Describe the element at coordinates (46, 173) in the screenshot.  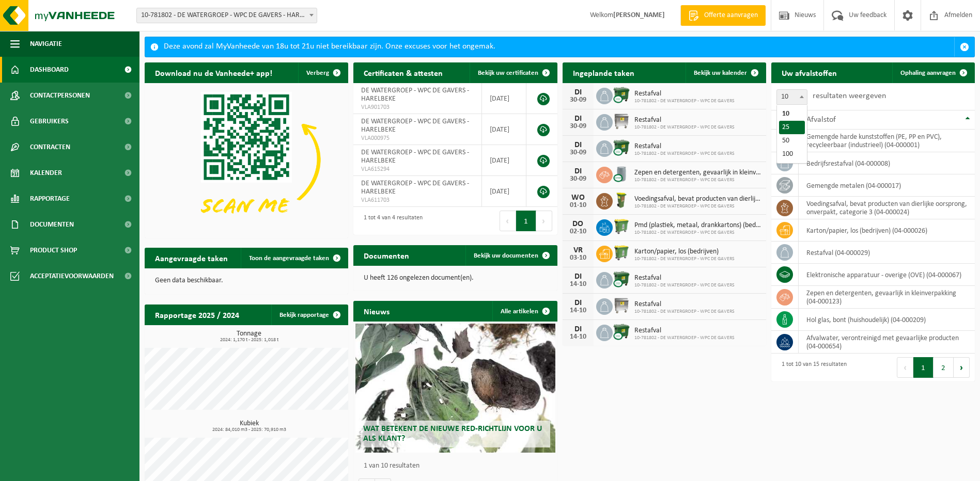
I see `span: Kalender` at that location.